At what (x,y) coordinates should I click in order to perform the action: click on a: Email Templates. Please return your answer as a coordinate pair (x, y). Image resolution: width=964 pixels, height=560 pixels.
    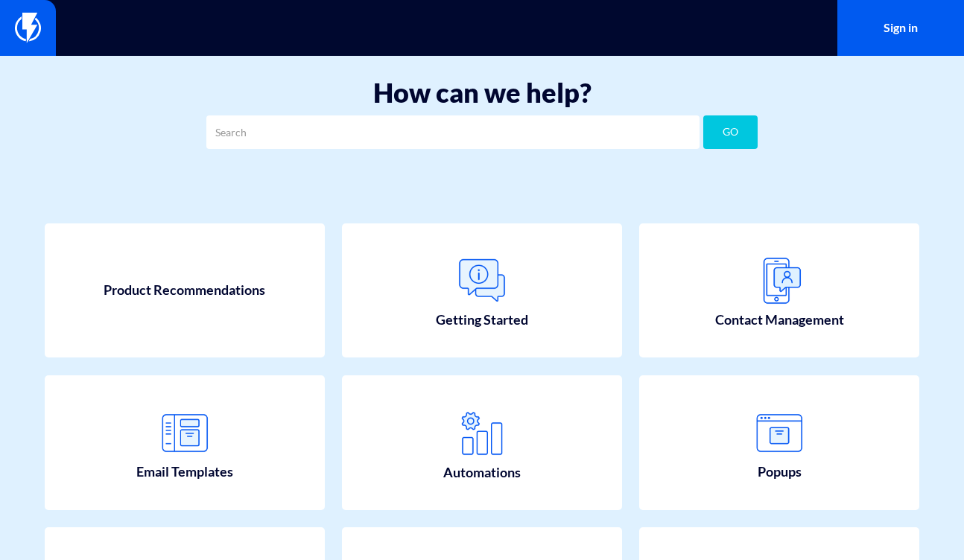
    Looking at the image, I should click on (184, 442).